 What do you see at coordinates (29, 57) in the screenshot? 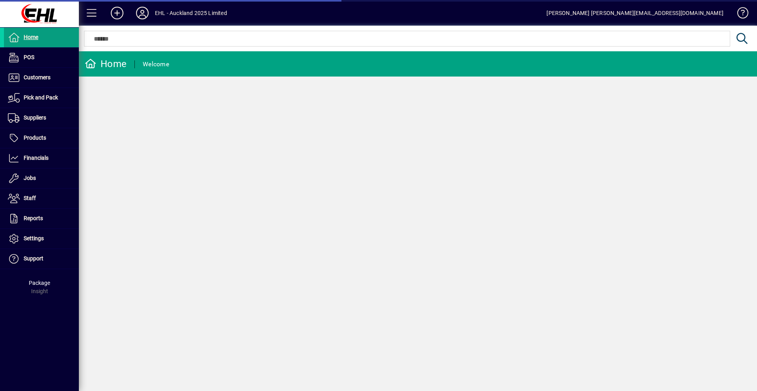
I see `span: POS` at bounding box center [29, 57].